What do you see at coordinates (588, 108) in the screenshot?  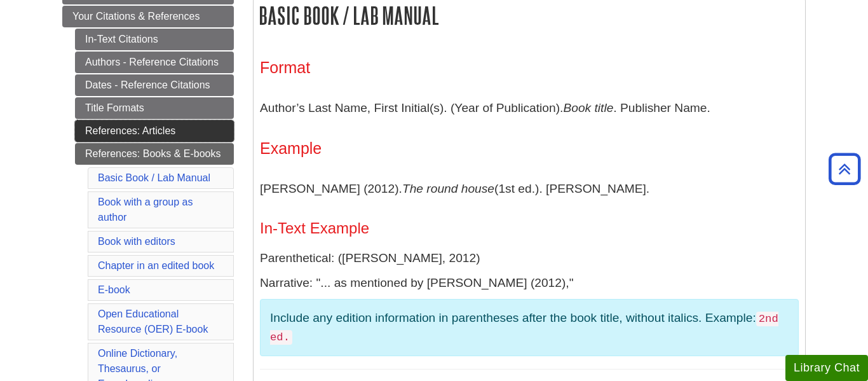 I see `i: Book title` at bounding box center [588, 108].